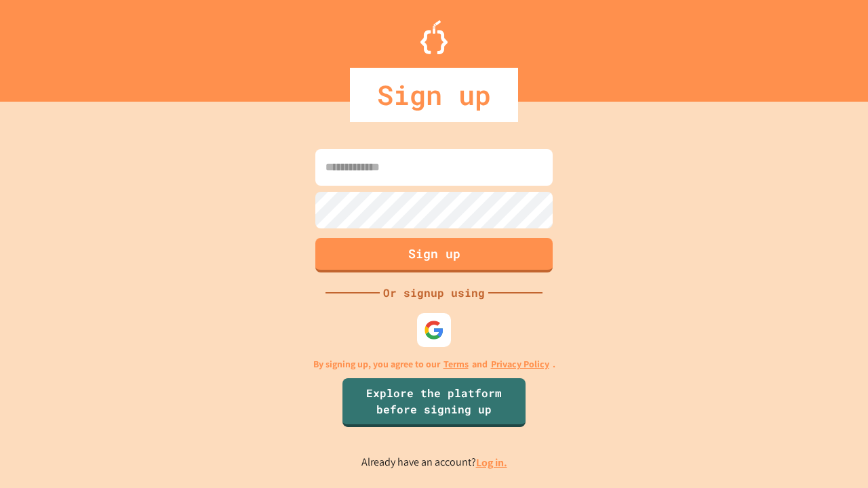  Describe the element at coordinates (492, 462) in the screenshot. I see `a: Log in.` at that location.